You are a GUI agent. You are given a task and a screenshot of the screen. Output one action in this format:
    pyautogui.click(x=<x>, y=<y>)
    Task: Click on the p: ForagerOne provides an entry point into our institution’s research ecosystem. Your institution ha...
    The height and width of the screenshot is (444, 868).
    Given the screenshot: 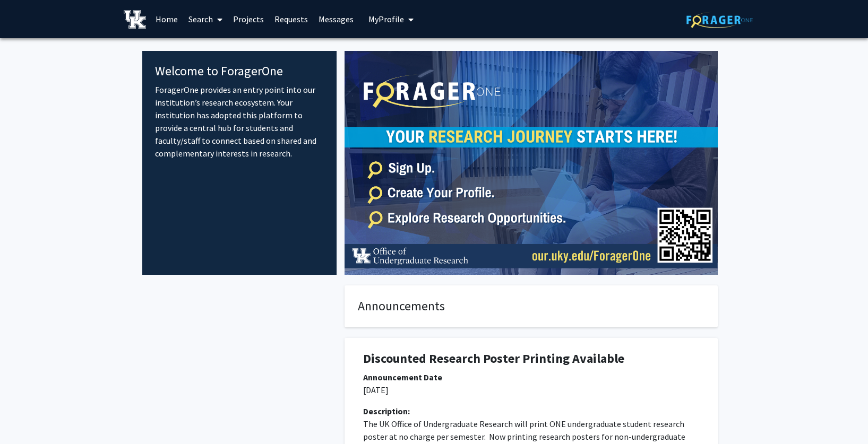 What is the action you would take?
    pyautogui.click(x=240, y=122)
    